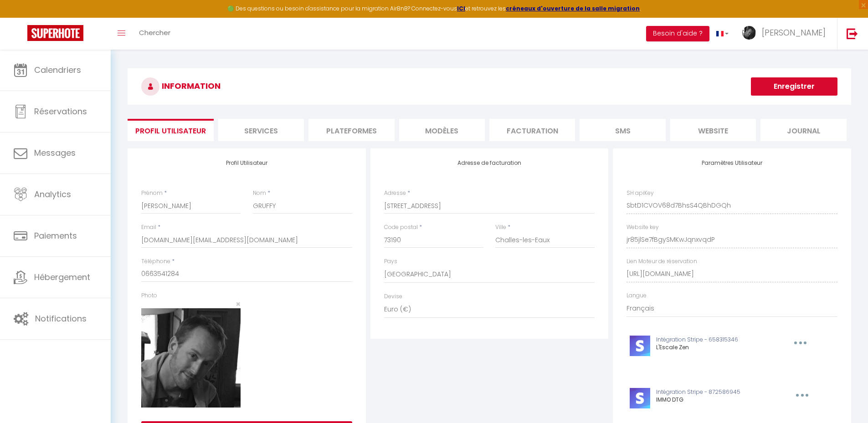 The width and height of the screenshot is (868, 423). Describe the element at coordinates (61, 318) in the screenshot. I see `span: Notifications` at that location.